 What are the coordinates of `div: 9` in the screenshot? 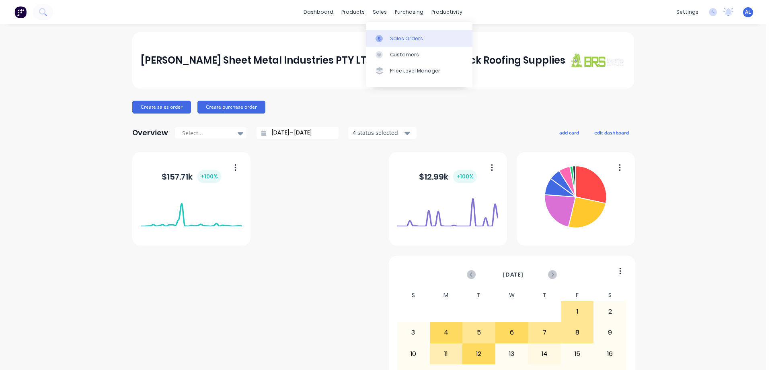 It's located at (610, 332).